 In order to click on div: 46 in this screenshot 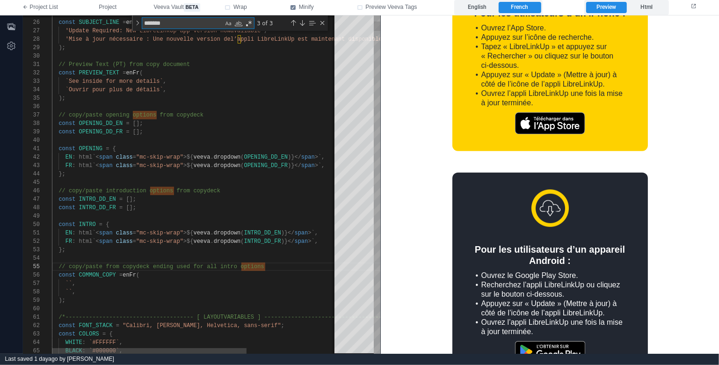, I will do `click(31, 191)`.